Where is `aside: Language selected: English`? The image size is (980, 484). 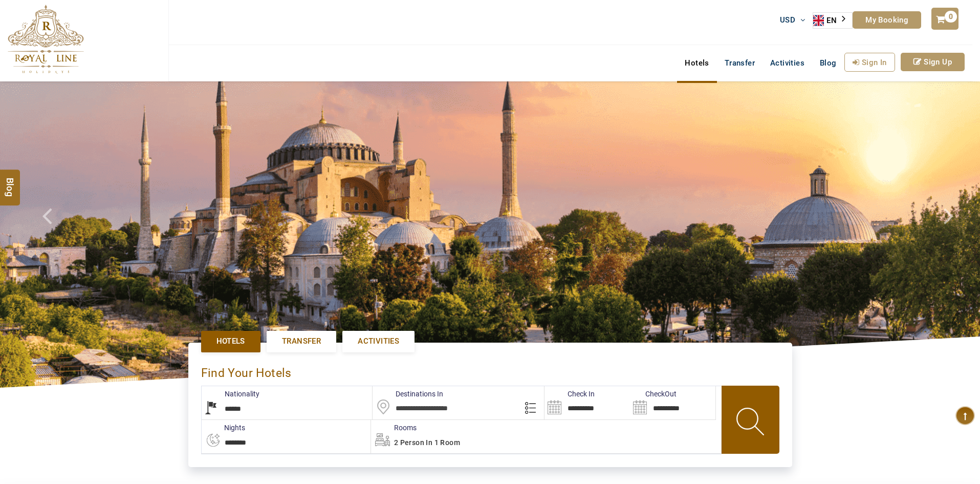 aside: Language selected: English is located at coordinates (832, 21).